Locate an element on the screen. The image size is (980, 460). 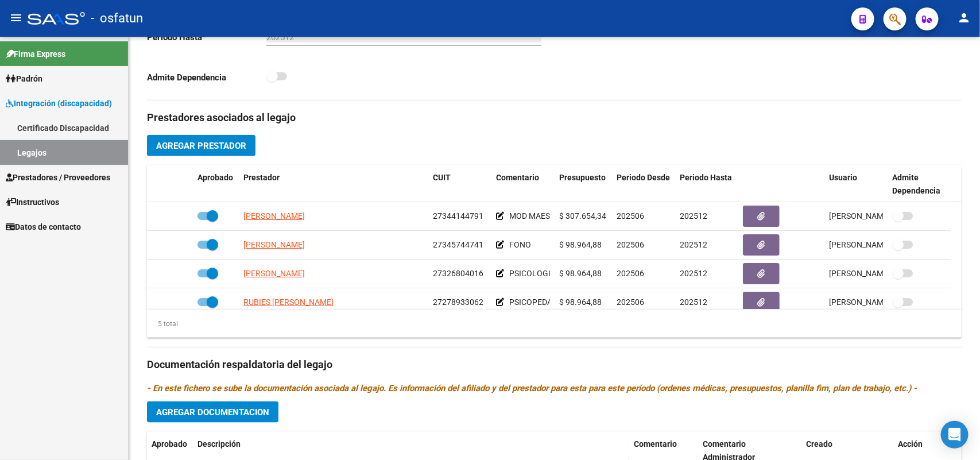
span: Admite Dependencia is located at coordinates (916, 184).